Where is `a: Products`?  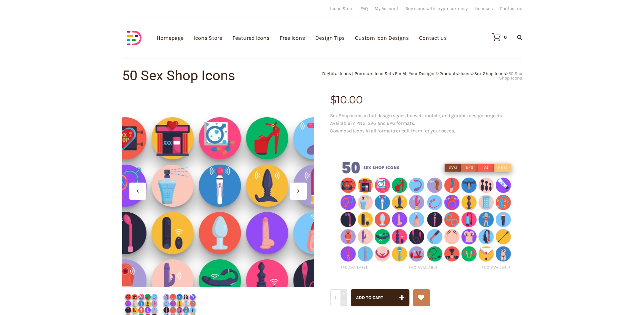 a: Products is located at coordinates (449, 73).